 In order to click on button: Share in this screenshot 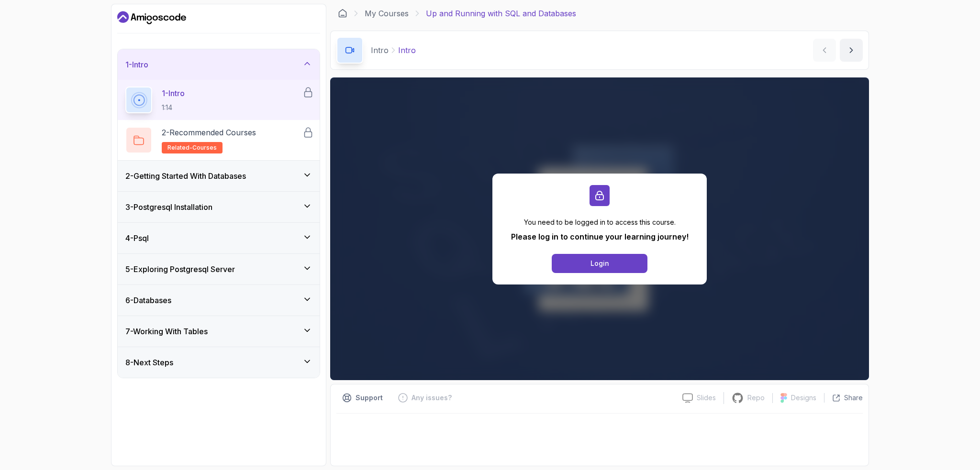, I will do `click(843, 398)`.